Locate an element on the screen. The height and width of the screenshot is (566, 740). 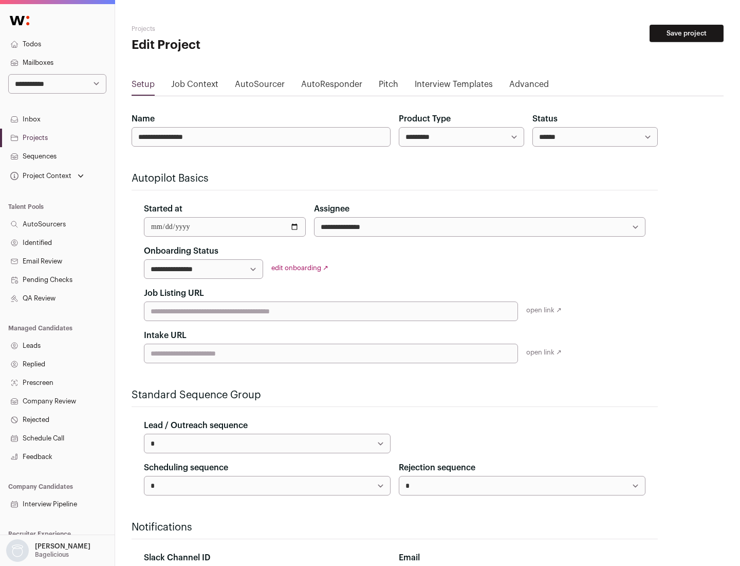
a: Interview Templates is located at coordinates (454, 86).